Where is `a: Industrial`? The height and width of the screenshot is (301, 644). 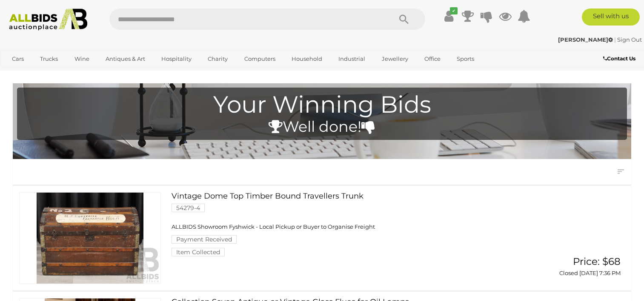 a: Industrial is located at coordinates (352, 59).